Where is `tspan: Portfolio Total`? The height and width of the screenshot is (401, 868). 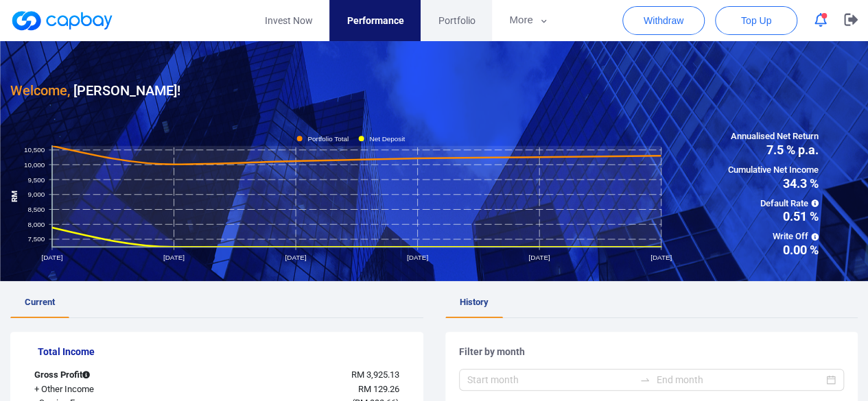
tspan: Portfolio Total is located at coordinates (328, 138).